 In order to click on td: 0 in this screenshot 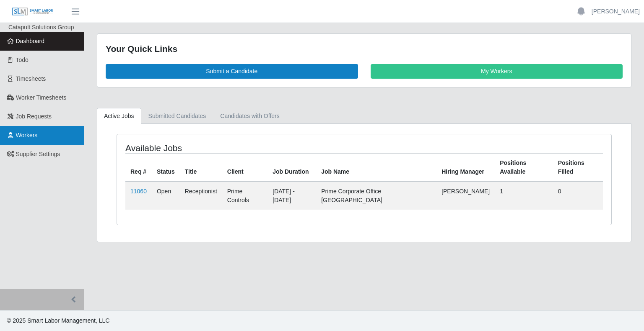, I will do `click(578, 196)`.